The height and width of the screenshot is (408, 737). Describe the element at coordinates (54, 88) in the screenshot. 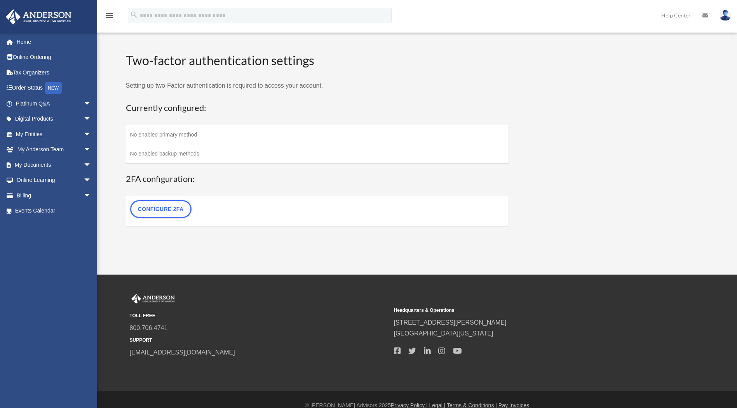

I see `a: Order StatusNEW` at that location.